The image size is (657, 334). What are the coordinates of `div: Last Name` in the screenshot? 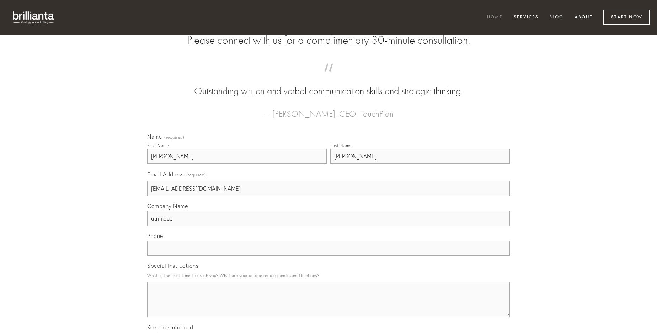 It's located at (341, 145).